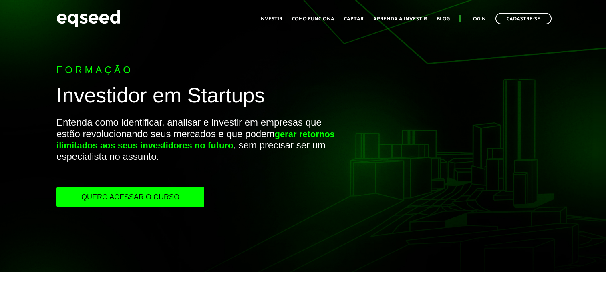 This screenshot has height=295, width=606. I want to click on p: Formação, so click(202, 70).